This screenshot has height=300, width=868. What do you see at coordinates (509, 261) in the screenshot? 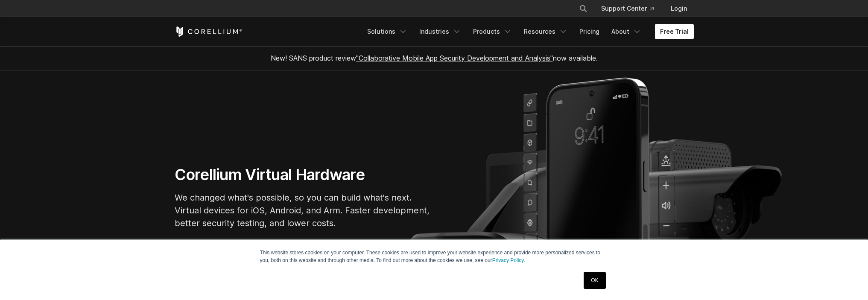
I see `a: Privacy Policy.` at bounding box center [509, 261].